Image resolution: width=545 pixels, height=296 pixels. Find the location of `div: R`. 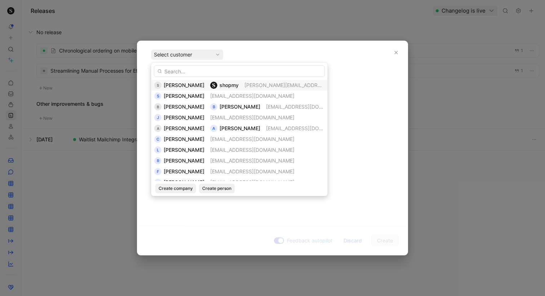

div: R is located at coordinates (158, 161).